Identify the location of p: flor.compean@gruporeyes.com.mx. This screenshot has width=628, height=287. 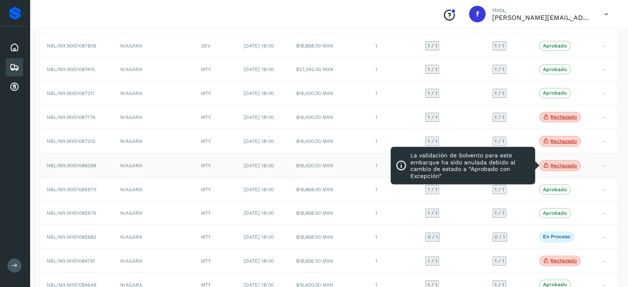
(542, 17).